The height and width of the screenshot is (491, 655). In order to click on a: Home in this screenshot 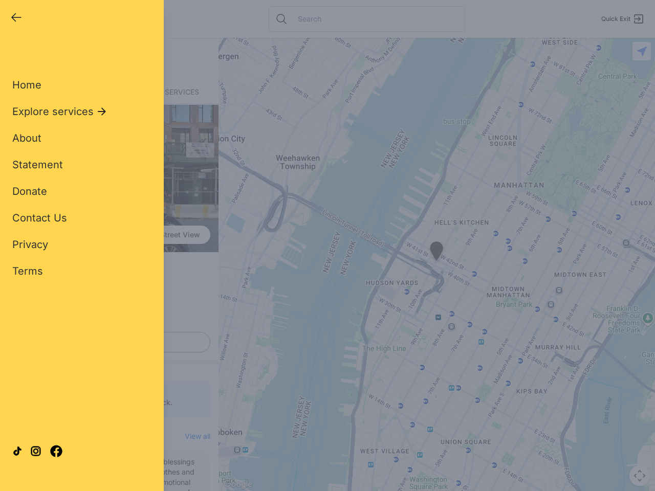, I will do `click(27, 85)`.